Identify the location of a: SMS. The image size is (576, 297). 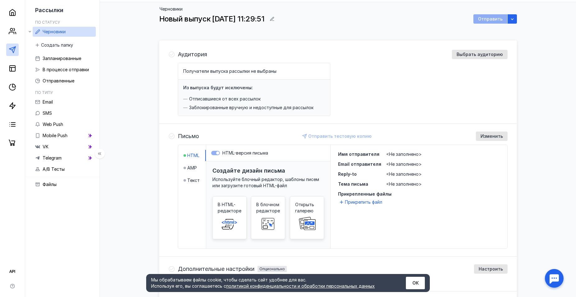
(64, 113).